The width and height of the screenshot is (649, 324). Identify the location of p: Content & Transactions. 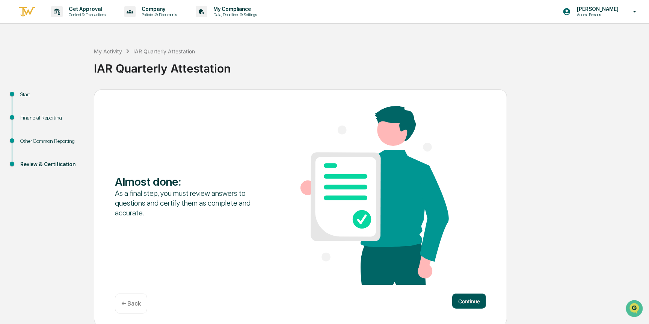
(86, 15).